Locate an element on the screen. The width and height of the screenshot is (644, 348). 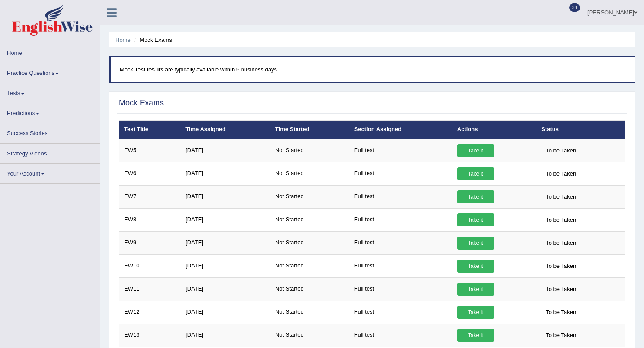
td: EW7 is located at coordinates (150, 197).